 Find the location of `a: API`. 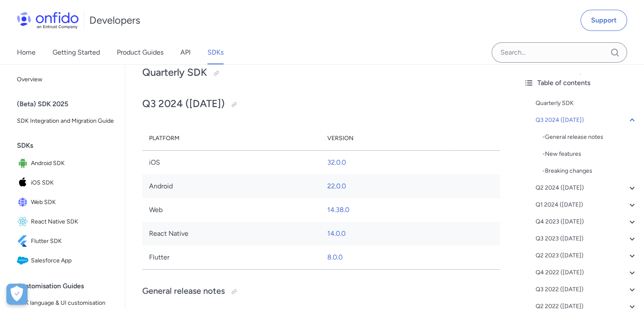

a: API is located at coordinates (185, 52).